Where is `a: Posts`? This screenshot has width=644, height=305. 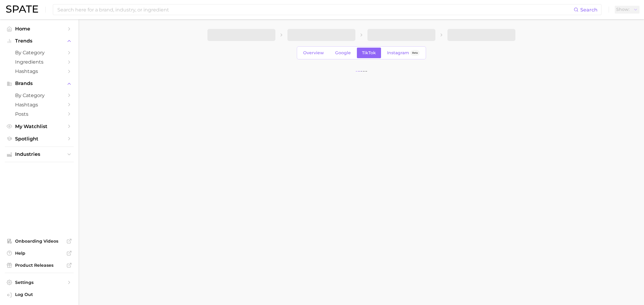
a: Posts is located at coordinates (39, 114).